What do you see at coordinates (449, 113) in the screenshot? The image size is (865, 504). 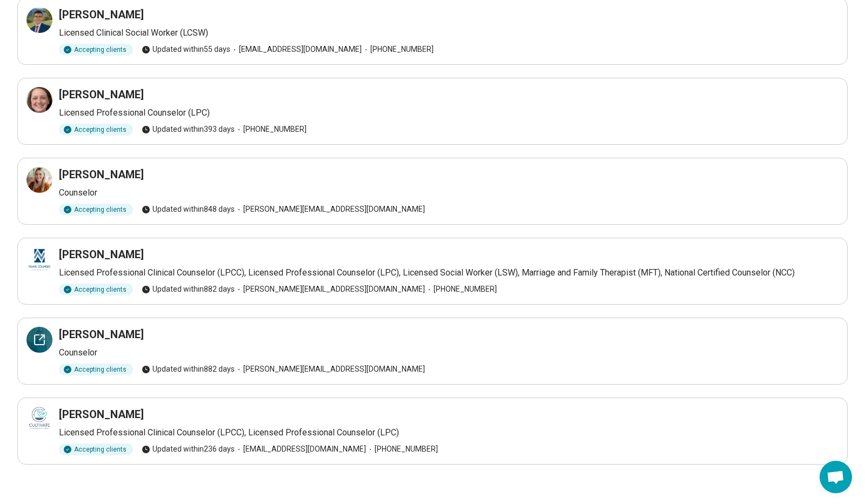 I see `p: Licensed Professional Counselor (LPC)` at bounding box center [449, 113].